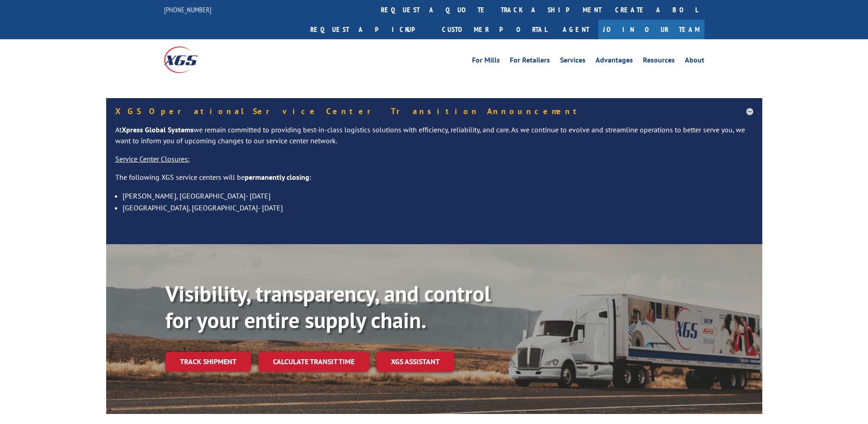 This screenshot has height=424, width=868. What do you see at coordinates (208, 362) in the screenshot?
I see `a: Track shipment` at bounding box center [208, 362].